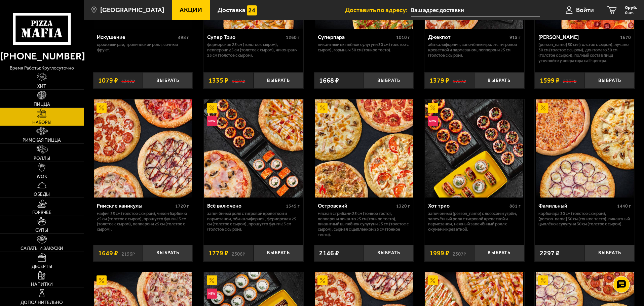  I want to click on img: Хот трио, so click(474, 148).